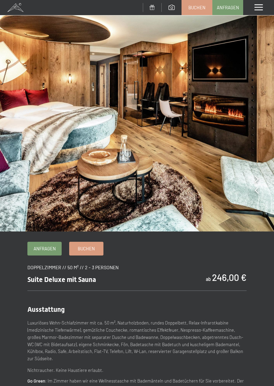 This screenshot has width=274, height=386. I want to click on span: ab, so click(209, 279).